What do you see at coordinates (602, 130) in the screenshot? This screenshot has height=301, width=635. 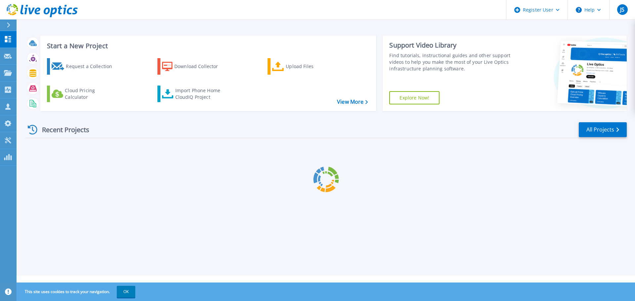 I see `a: All Projects` at bounding box center [602, 130].